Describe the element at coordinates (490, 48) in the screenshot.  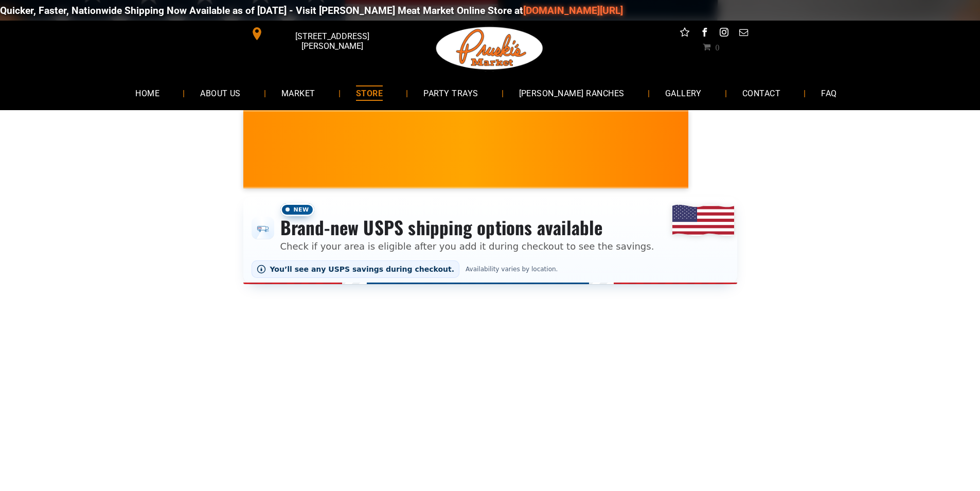
I see `img: Pruski-s+Market+HQ+Logo2-1920w.png` at that location.